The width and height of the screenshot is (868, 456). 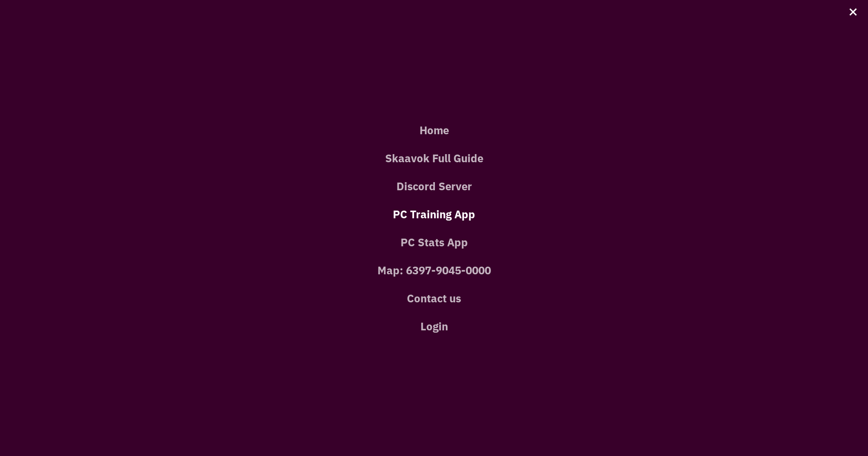 What do you see at coordinates (434, 158) in the screenshot?
I see `a: Skaavok Full Guide` at bounding box center [434, 158].